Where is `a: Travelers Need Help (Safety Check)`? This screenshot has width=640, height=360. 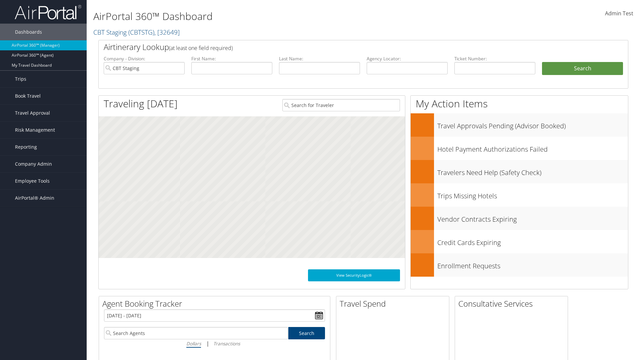
a: Travelers Need Help (Safety Check) is located at coordinates (519, 172).